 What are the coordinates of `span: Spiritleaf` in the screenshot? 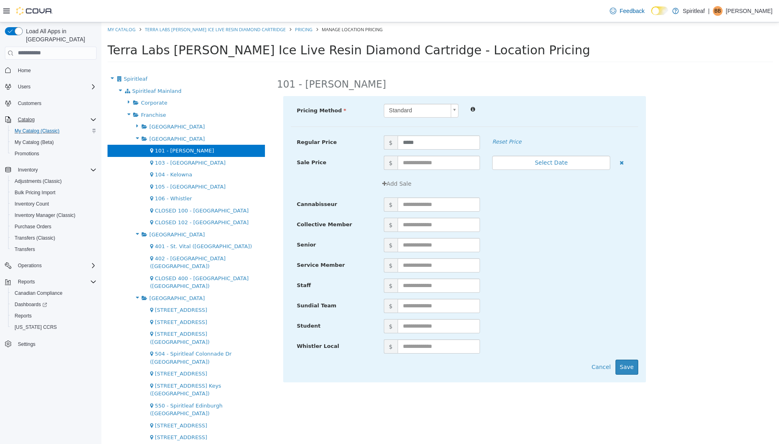 It's located at (34, 56).